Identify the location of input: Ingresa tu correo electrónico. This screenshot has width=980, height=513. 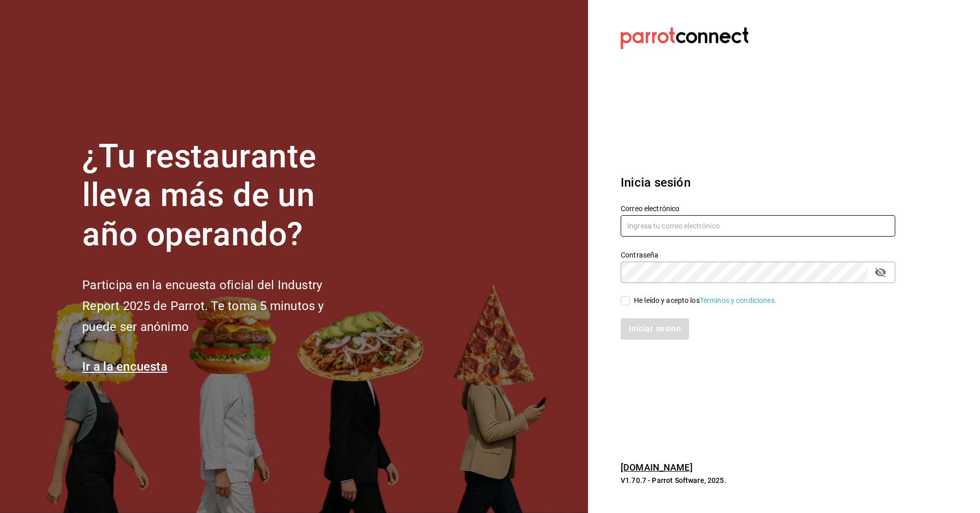
(758, 226).